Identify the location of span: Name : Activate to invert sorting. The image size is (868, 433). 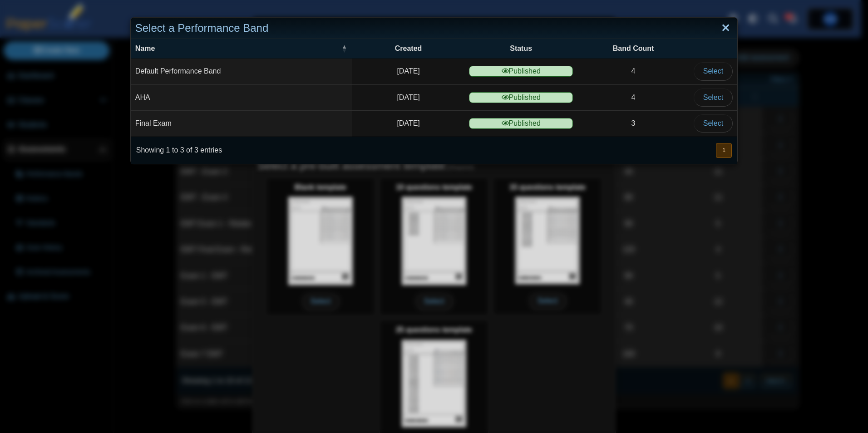
(344, 48).